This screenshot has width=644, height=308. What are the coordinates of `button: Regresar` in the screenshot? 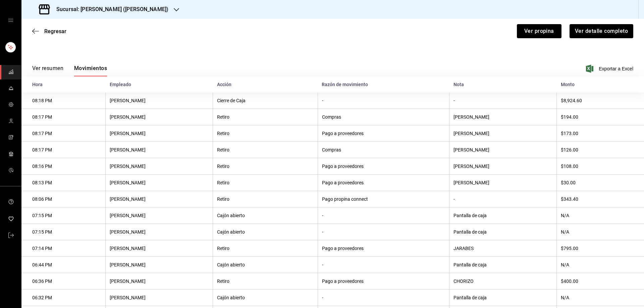 It's located at (49, 31).